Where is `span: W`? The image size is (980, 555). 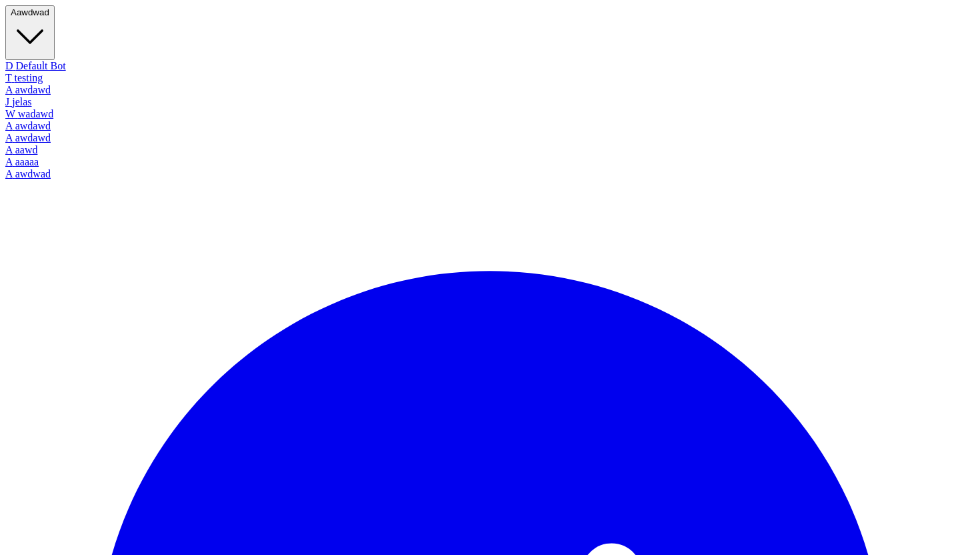 span: W is located at coordinates (10, 114).